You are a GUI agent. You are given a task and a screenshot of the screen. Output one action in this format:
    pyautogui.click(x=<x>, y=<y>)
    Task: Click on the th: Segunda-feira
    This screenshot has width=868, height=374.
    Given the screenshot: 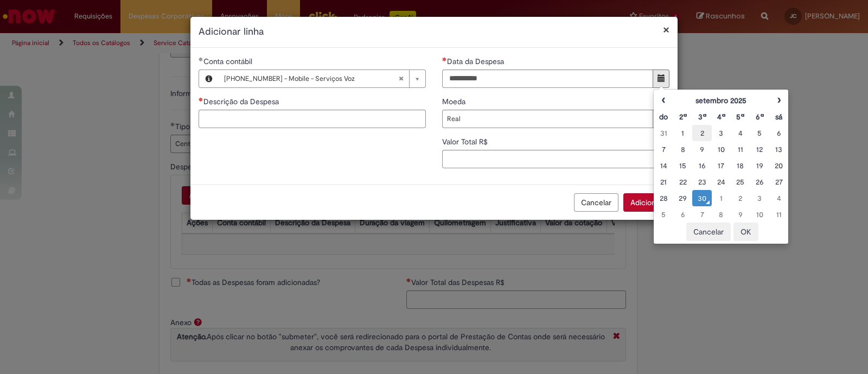 What is the action you would take?
    pyautogui.click(x=682, y=116)
    